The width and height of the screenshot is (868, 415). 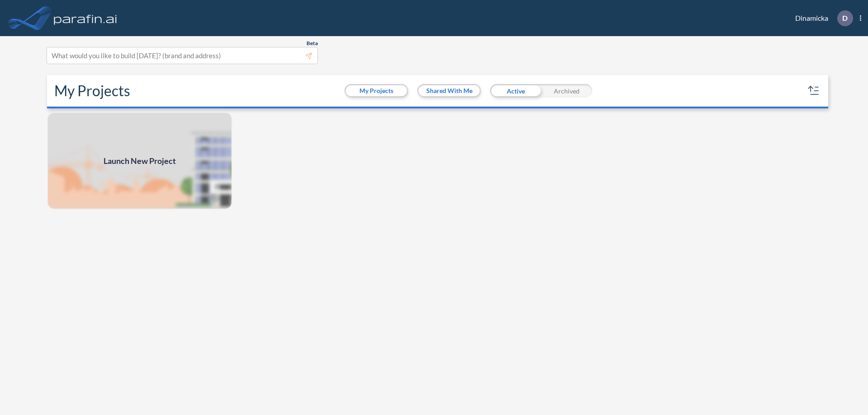 What do you see at coordinates (449, 91) in the screenshot?
I see `button: Shared With Me` at bounding box center [449, 91].